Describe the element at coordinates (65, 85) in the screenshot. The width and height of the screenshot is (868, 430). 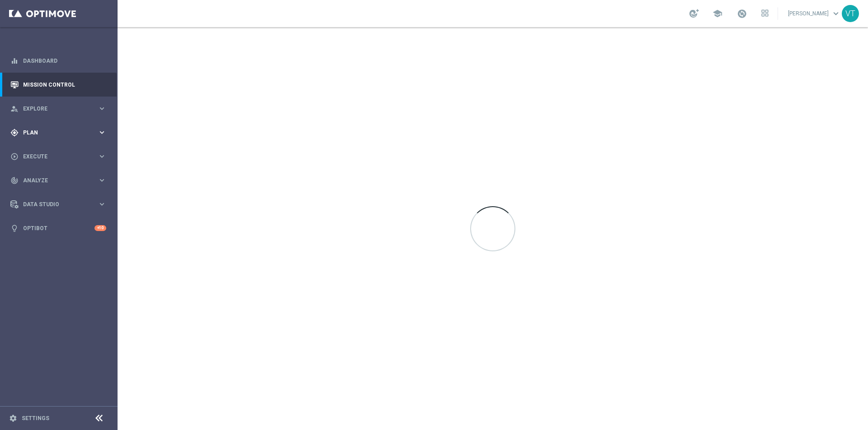
I see `a: Mission Control` at that location.